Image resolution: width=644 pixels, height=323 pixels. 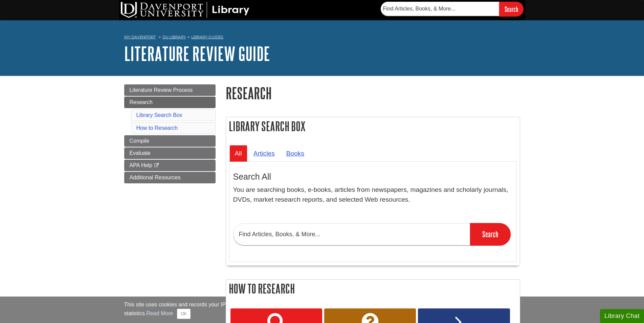 What do you see at coordinates (161, 90) in the screenshot?
I see `span: Literature Review Process` at bounding box center [161, 90].